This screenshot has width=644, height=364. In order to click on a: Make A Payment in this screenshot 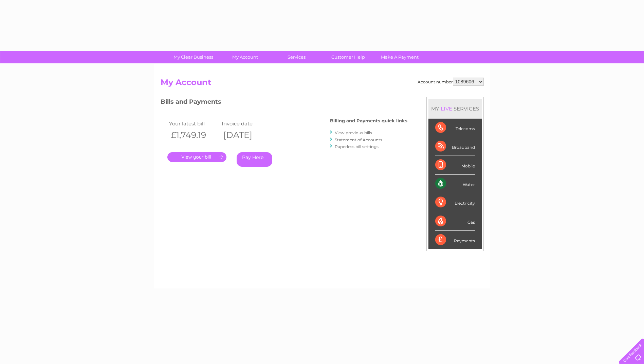, I will do `click(400, 57)`.